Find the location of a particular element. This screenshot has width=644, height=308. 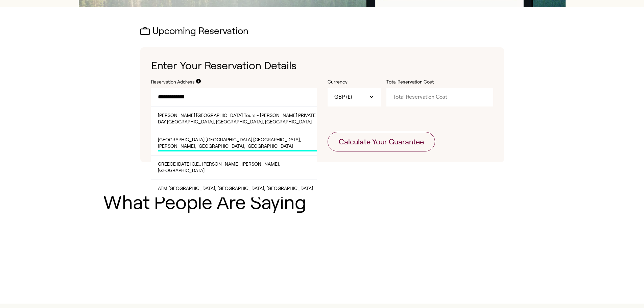

label: Reservation Address is located at coordinates (173, 82).